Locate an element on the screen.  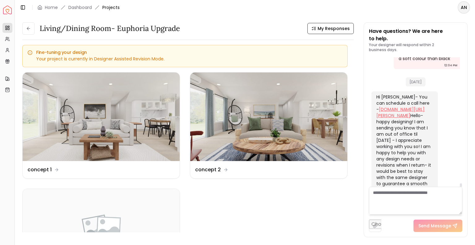
div: 12:04 PM is located at coordinates (451, 65).